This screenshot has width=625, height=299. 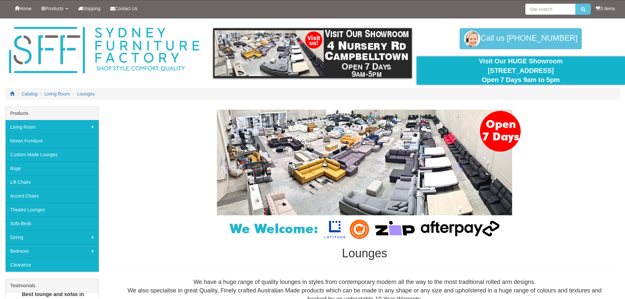 I want to click on a: Lift Chairs, so click(x=52, y=182).